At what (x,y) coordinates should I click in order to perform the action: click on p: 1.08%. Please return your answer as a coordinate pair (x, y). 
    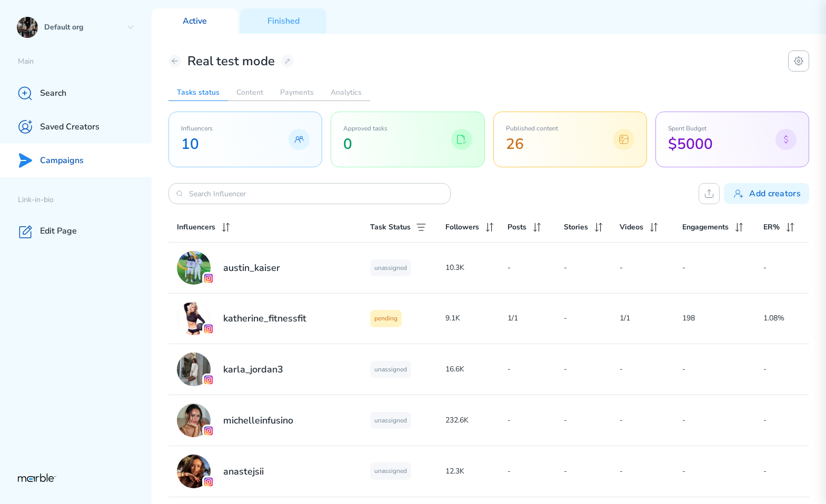
    Looking at the image, I should click on (782, 318).